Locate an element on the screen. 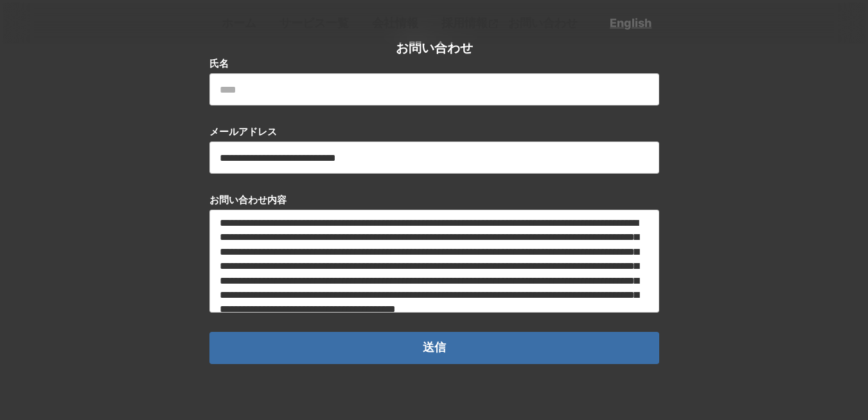 The width and height of the screenshot is (868, 420). p: 送信 is located at coordinates (434, 348).